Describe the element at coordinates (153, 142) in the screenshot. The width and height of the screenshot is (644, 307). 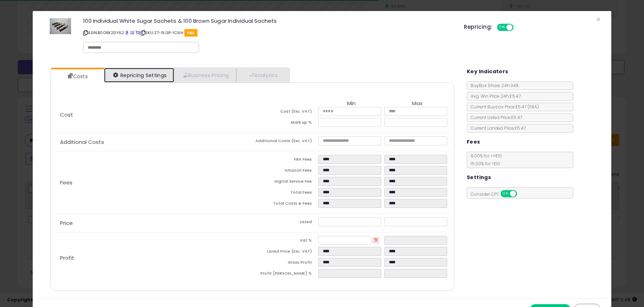
I see `p: Additional Costs` at that location.